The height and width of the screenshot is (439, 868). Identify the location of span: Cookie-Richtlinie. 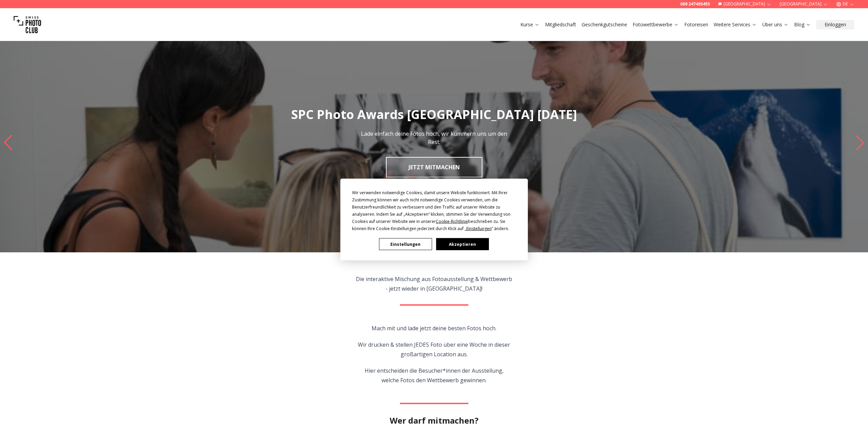
(452, 221).